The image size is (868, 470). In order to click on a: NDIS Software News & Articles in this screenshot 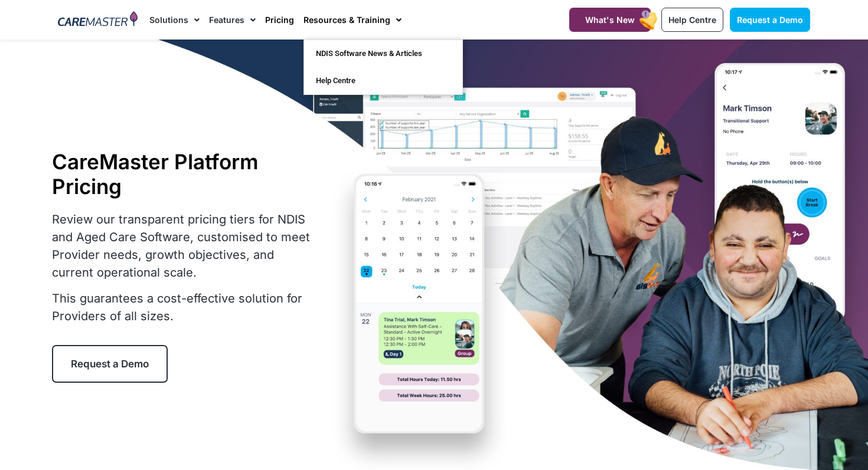, I will do `click(383, 54)`.